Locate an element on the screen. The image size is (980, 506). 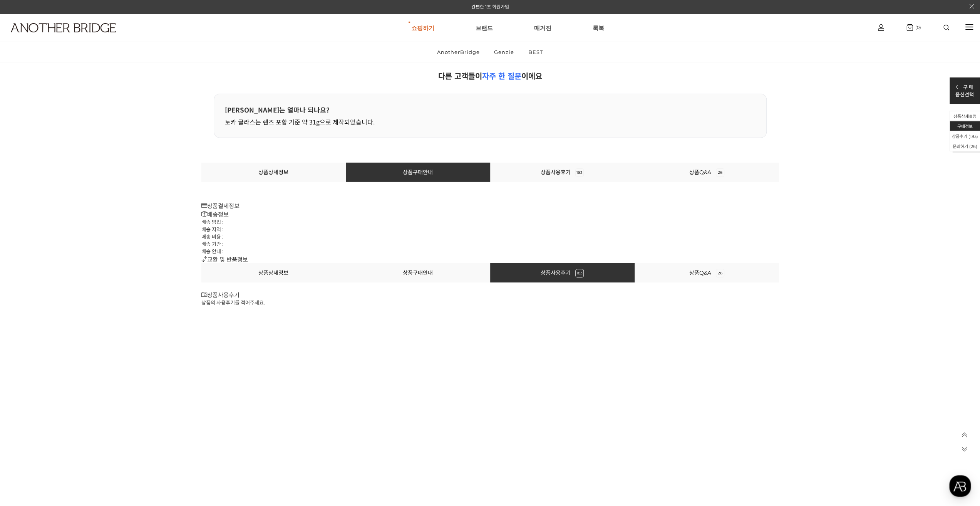
a: 홈 is located at coordinates (27, 254).